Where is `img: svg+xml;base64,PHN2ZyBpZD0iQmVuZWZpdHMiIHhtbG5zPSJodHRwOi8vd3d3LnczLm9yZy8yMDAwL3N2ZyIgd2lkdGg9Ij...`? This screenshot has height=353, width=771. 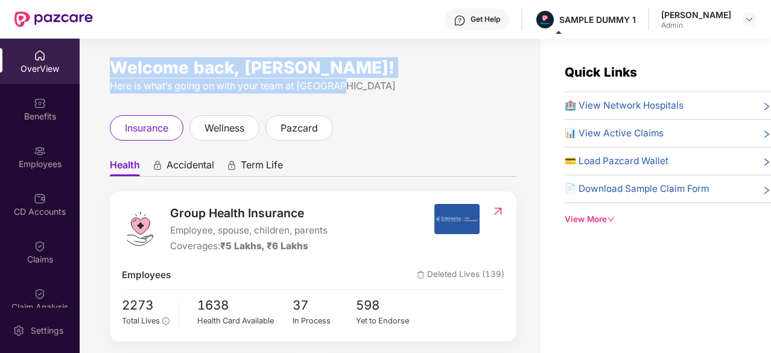 img: svg+xml;base64,PHN2ZyBpZD0iQmVuZWZpdHMiIHhtbG5zPSJodHRwOi8vd3d3LnczLm9yZy8yMDAwL3N2ZyIgd2lkdGg9Ij... is located at coordinates (40, 103).